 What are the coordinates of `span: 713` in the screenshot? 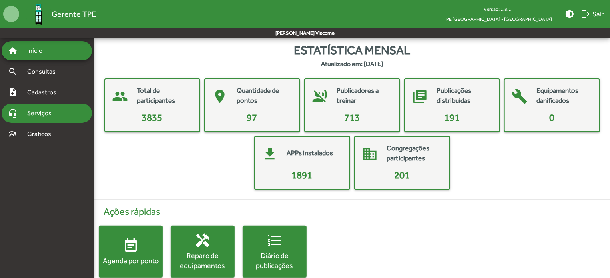 It's located at (352, 117).